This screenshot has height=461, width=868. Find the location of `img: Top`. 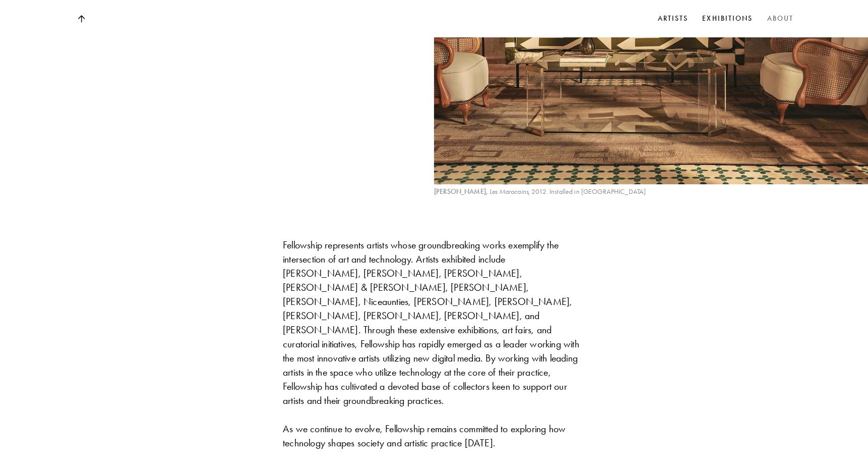

img: Top is located at coordinates (81, 18).